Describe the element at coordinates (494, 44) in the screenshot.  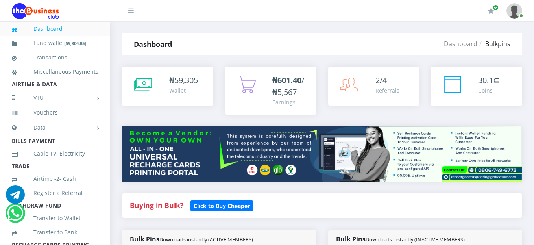
I see `li: Bulkpins` at that location.